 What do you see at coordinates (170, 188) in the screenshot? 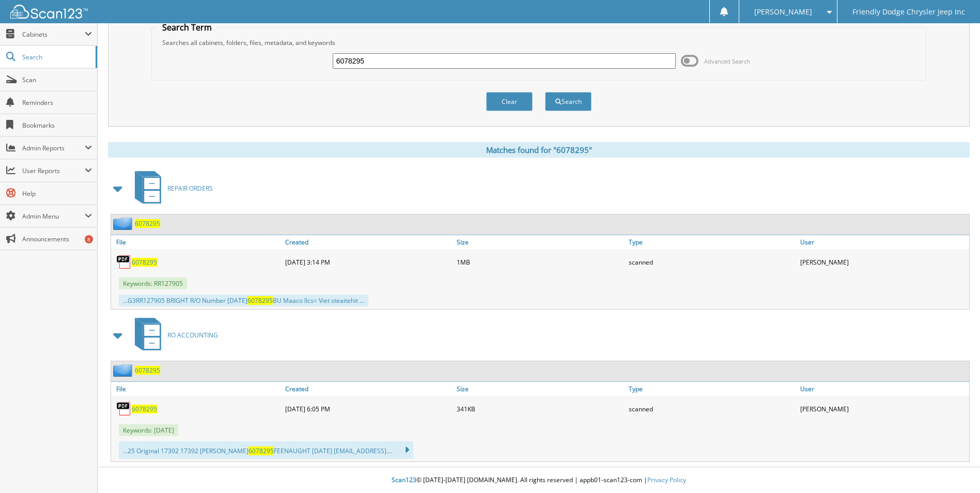
I see `a: REPAIR ORDERS` at bounding box center [170, 188].